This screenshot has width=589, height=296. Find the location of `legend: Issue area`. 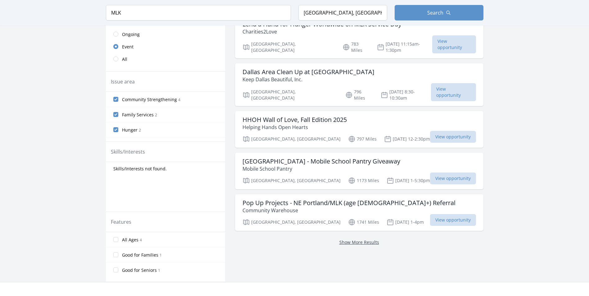

legend: Issue area is located at coordinates (123, 82).